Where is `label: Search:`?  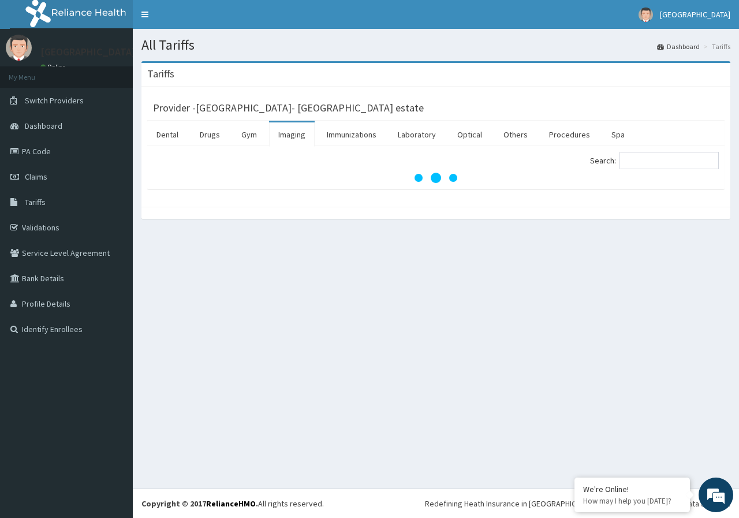 label: Search: is located at coordinates (654, 161).